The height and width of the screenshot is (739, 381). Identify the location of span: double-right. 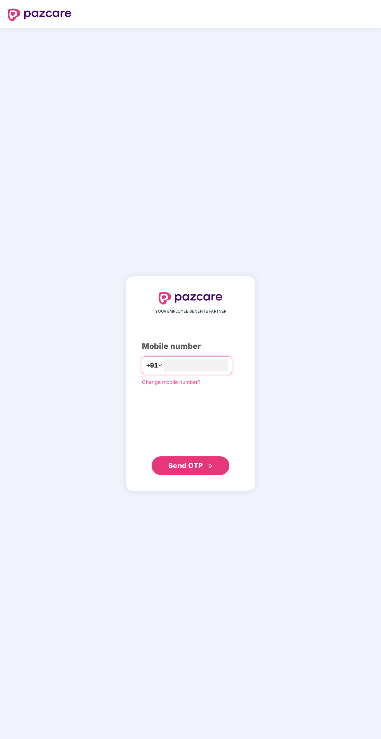
(211, 466).